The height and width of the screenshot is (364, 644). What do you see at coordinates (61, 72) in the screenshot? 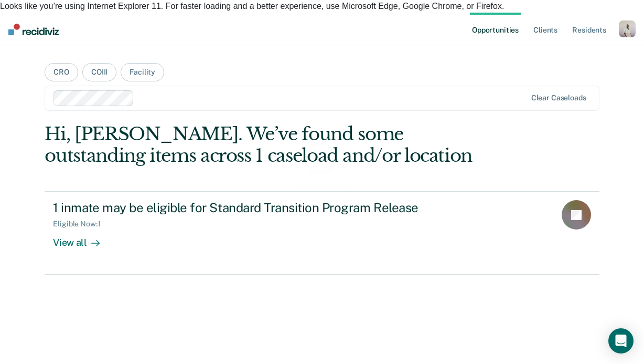
I see `button: CRO` at bounding box center [61, 72].